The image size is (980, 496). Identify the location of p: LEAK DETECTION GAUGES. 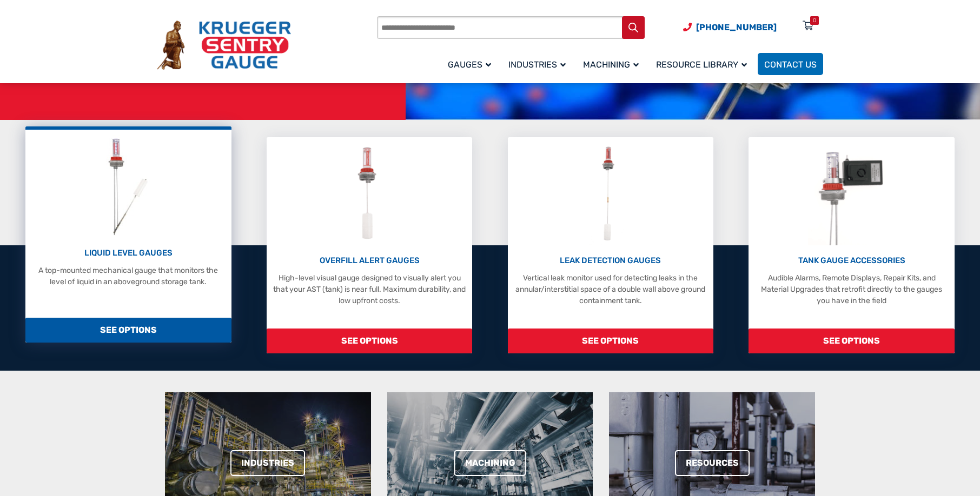
(610, 261).